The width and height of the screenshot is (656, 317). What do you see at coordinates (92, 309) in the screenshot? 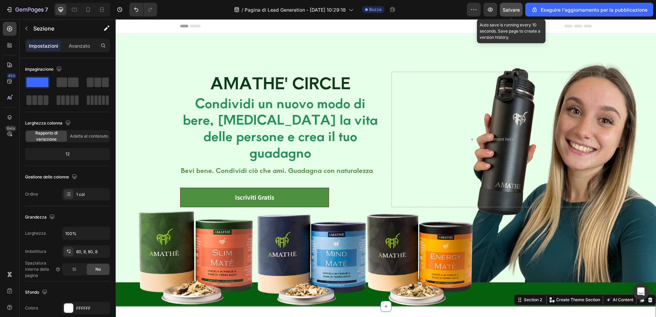
I see `div: FFFFFF` at bounding box center [92, 309].